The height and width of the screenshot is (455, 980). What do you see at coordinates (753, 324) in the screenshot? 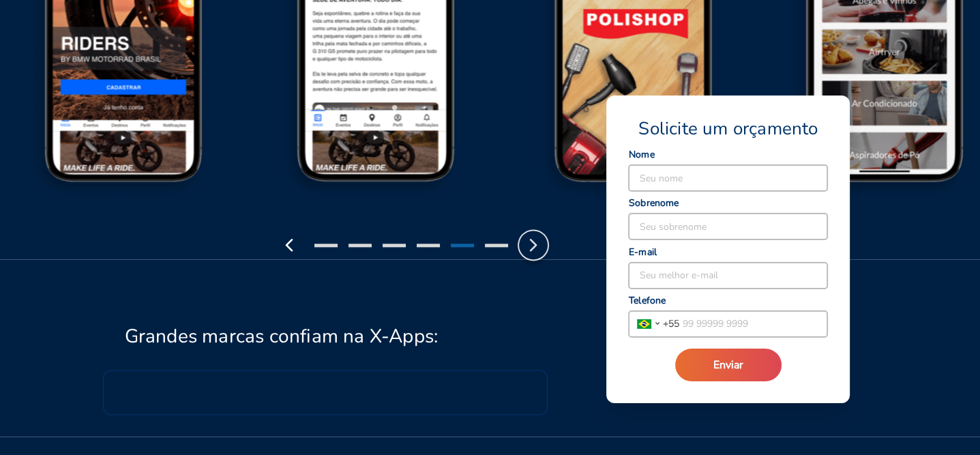
I see `input: 99 99999 9999` at bounding box center [753, 324].